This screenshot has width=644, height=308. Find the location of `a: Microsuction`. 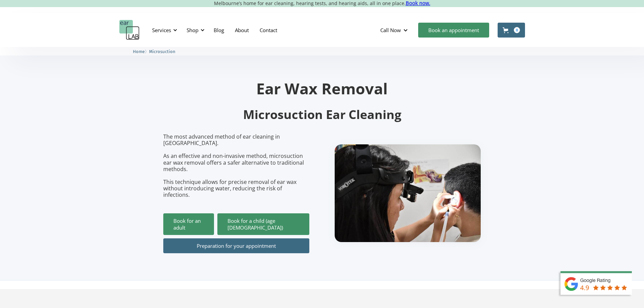

a: Microsuction is located at coordinates (162, 51).